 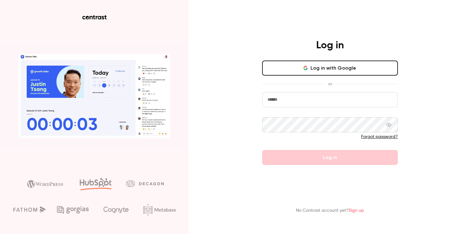 I want to click on a: Sign up, so click(x=356, y=211).